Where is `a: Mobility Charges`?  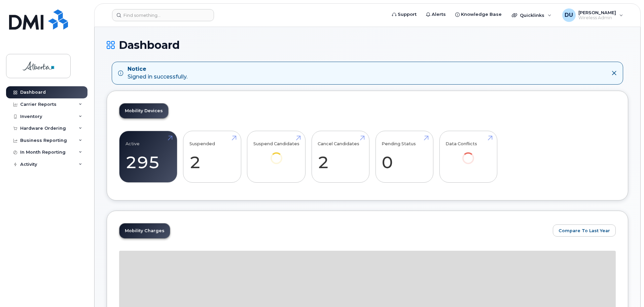 a: Mobility Charges is located at coordinates (145, 231).